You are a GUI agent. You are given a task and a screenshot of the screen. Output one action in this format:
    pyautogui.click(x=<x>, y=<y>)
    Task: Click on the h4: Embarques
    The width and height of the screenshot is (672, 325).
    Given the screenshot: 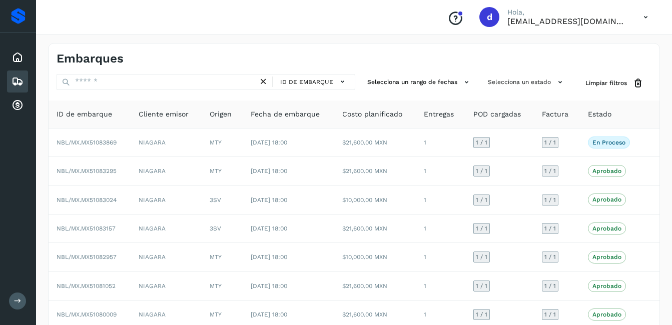 What is the action you would take?
    pyautogui.click(x=90, y=59)
    